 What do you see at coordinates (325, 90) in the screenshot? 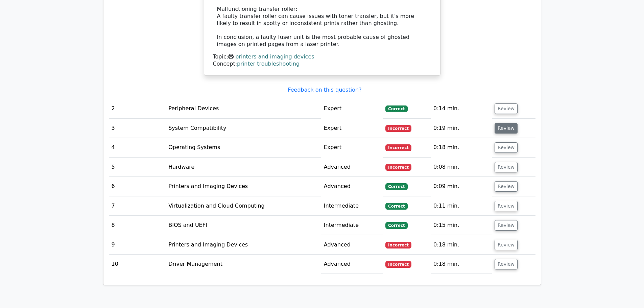
I see `u: Feedback on this question?` at bounding box center [325, 90].